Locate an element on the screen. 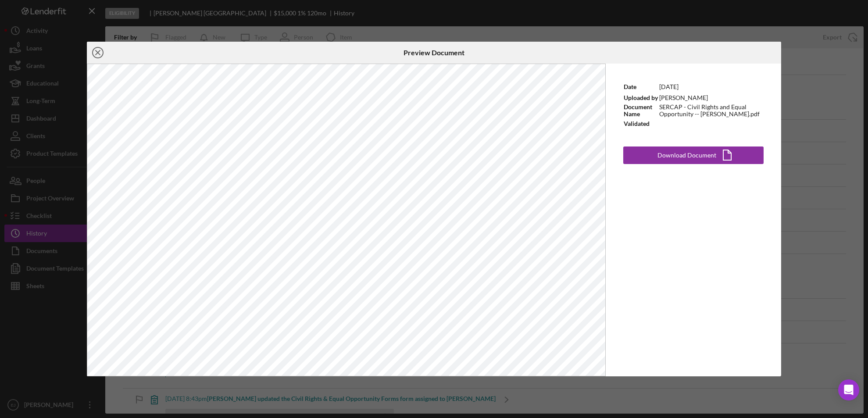 The width and height of the screenshot is (868, 418). b: Uploaded by is located at coordinates (641, 97).